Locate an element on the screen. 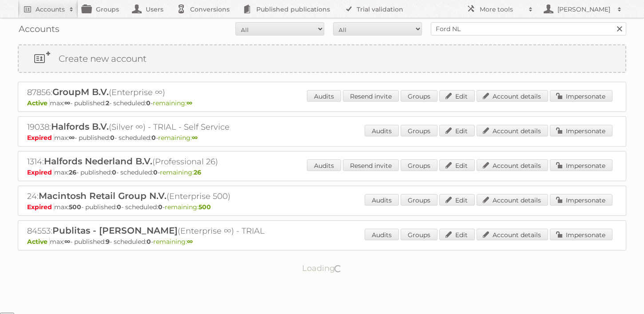 The height and width of the screenshot is (314, 644). span: Halfords B.V. is located at coordinates (79, 127).